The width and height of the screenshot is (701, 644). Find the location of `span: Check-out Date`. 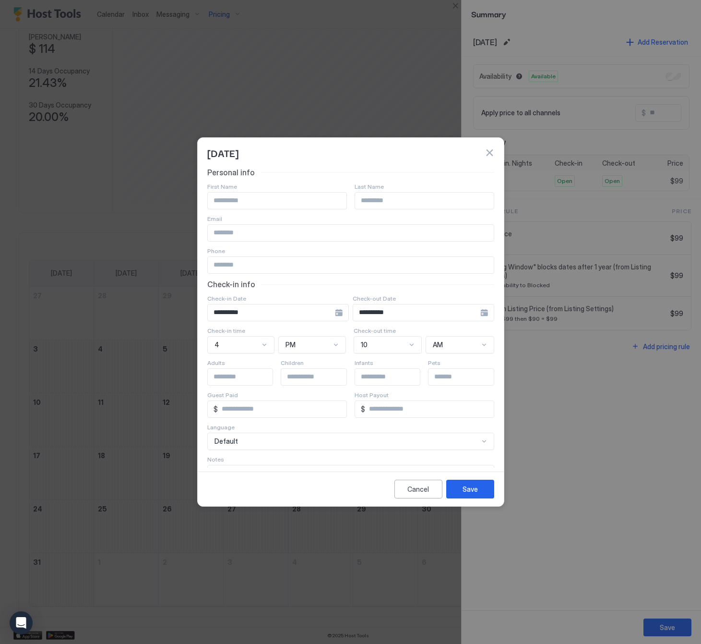

span: Check-out Date is located at coordinates (374, 298).